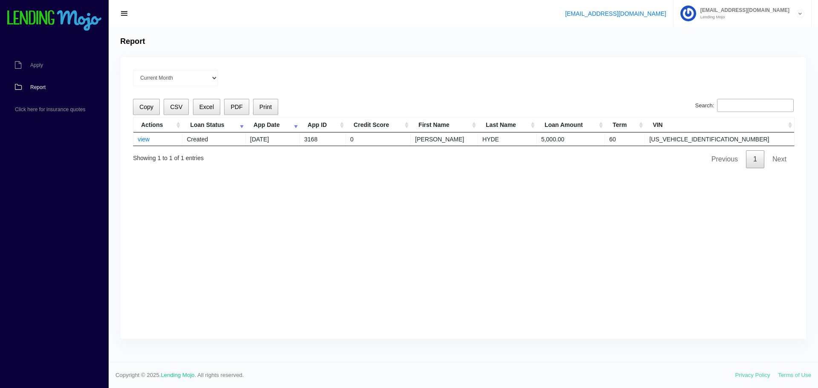  Describe the element at coordinates (756, 106) in the screenshot. I see `input: Search:` at that location.